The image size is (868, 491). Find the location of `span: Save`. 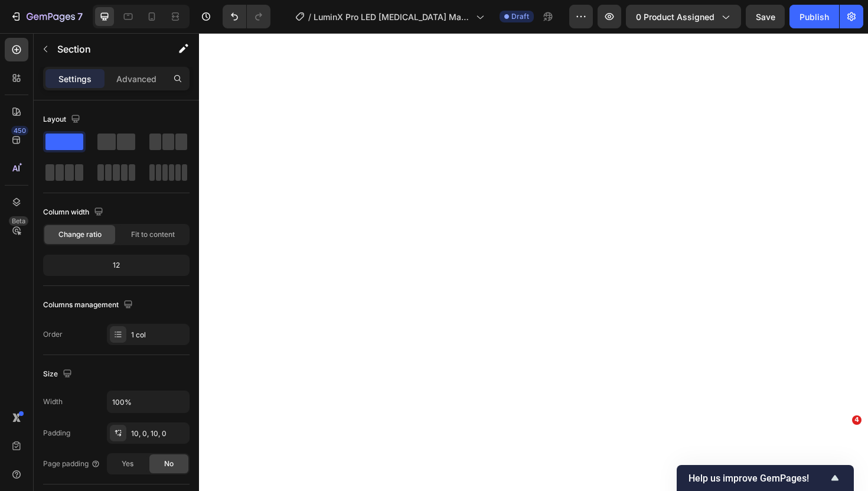

span: Save is located at coordinates (766, 17).